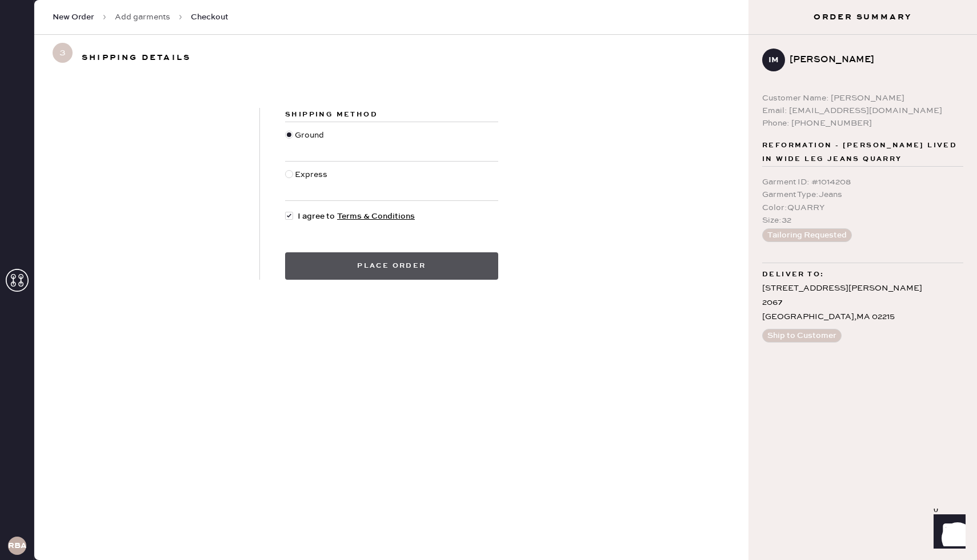 This screenshot has width=977, height=560. I want to click on div: Color : QUARRY, so click(863, 208).